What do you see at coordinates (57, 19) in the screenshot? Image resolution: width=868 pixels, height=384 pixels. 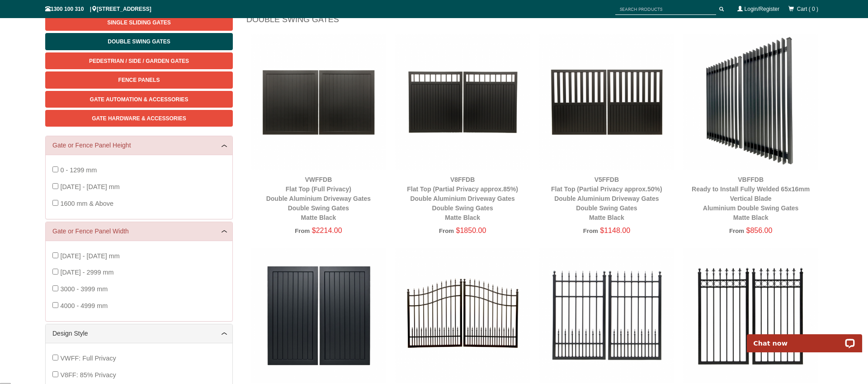 I see `p: Chat now` at bounding box center [57, 19].